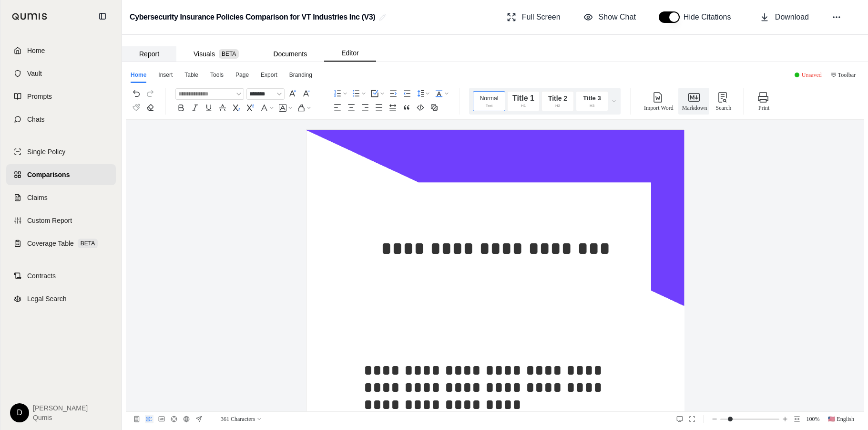 The image size is (868, 430). I want to click on p: Search, so click(724, 108).